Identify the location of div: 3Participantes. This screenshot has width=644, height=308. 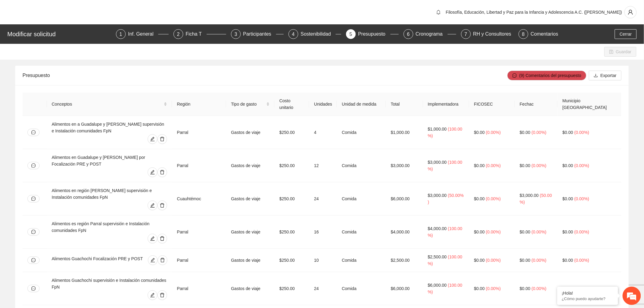
(257, 34).